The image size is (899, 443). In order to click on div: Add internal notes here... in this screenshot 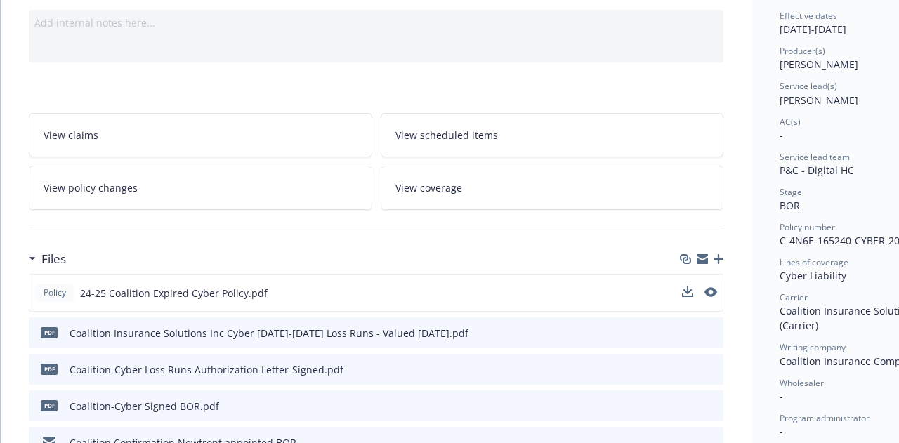, I will do `click(376, 22)`.